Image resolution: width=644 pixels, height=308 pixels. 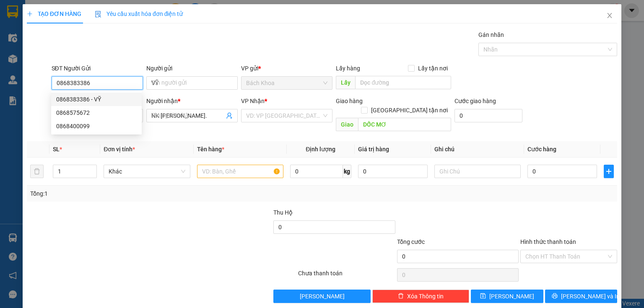 I want to click on span: save, so click(x=483, y=296).